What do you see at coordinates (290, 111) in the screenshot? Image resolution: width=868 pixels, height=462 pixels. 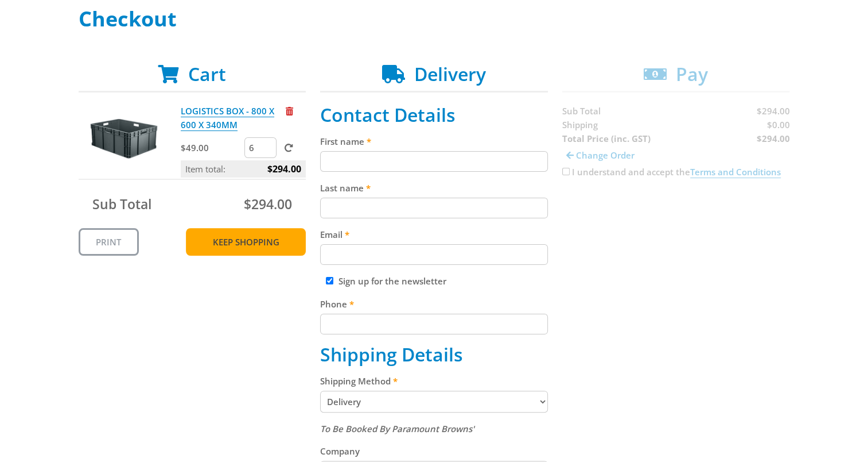 I see `a: Remove from cart` at bounding box center [290, 111].